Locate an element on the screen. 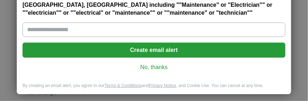 The image size is (308, 101). a: Terms & Conditions is located at coordinates (123, 85).